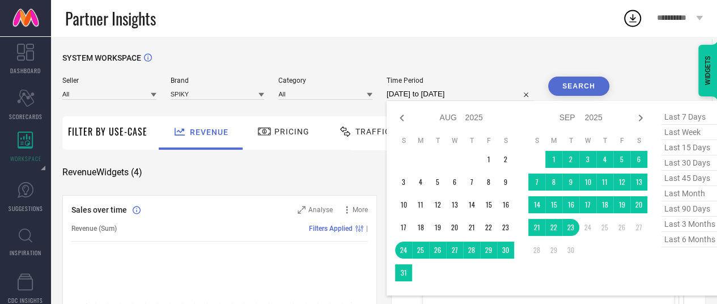  I want to click on td: Thu Sep 25 2025, so click(605, 227).